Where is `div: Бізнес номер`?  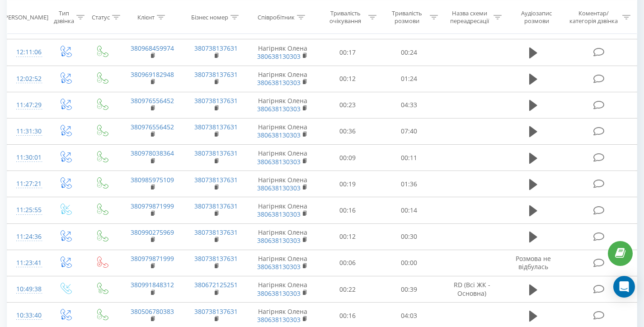
div: Бізнес номер is located at coordinates (210, 17).